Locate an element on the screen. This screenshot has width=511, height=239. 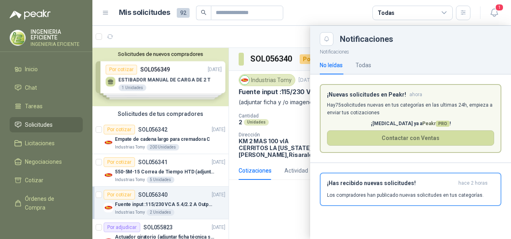
span: Cotizar is located at coordinates (34, 180).